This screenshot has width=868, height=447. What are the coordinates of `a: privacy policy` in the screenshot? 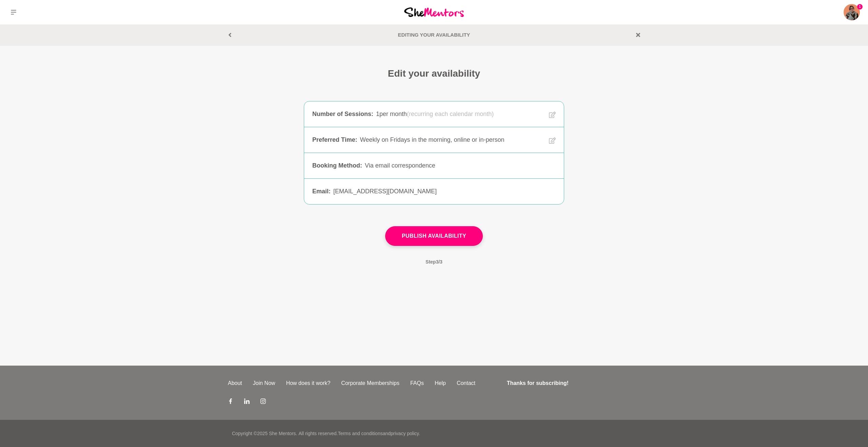 It's located at (405, 434).